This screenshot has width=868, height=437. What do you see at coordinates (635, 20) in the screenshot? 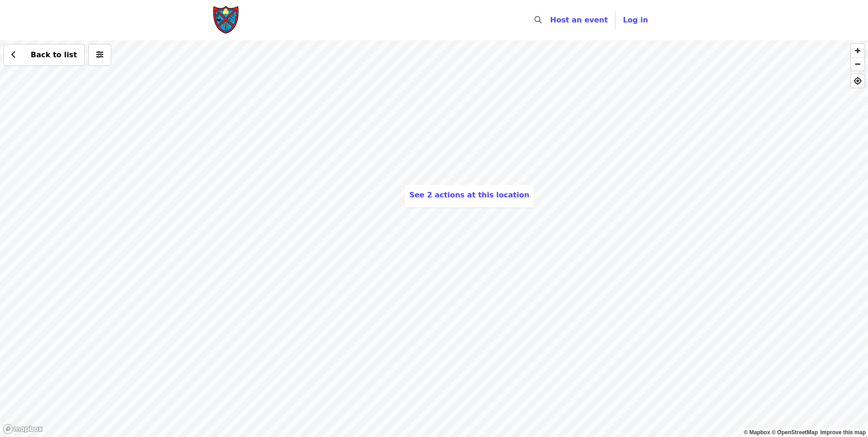
I see `button: Log in` at bounding box center [635, 20].